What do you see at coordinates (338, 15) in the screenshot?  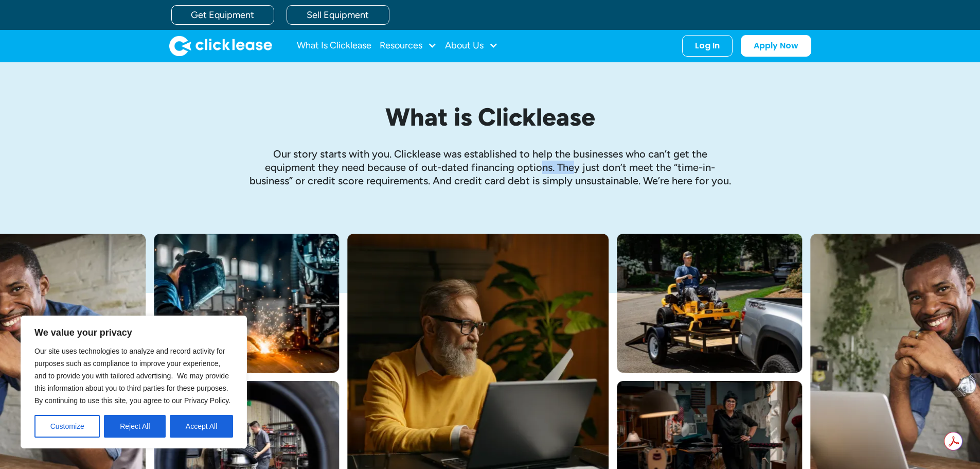 I see `a: Sell Equipment` at bounding box center [338, 15].